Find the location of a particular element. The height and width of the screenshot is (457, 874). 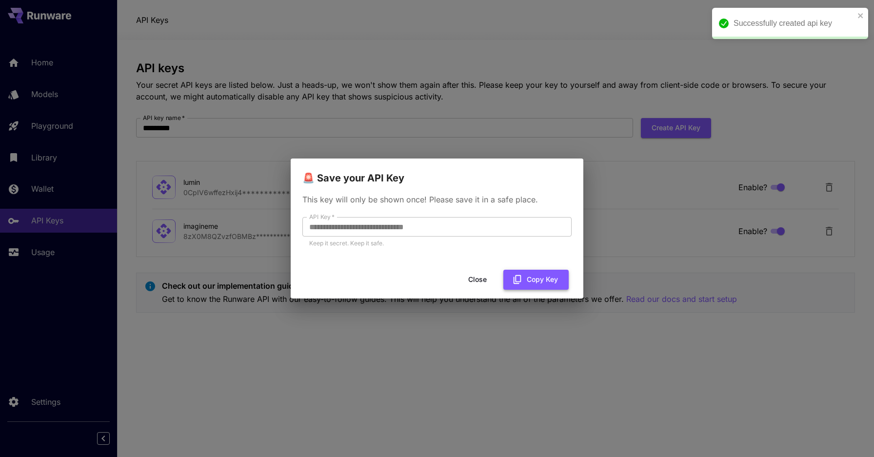

label: API Key is located at coordinates (322, 217).